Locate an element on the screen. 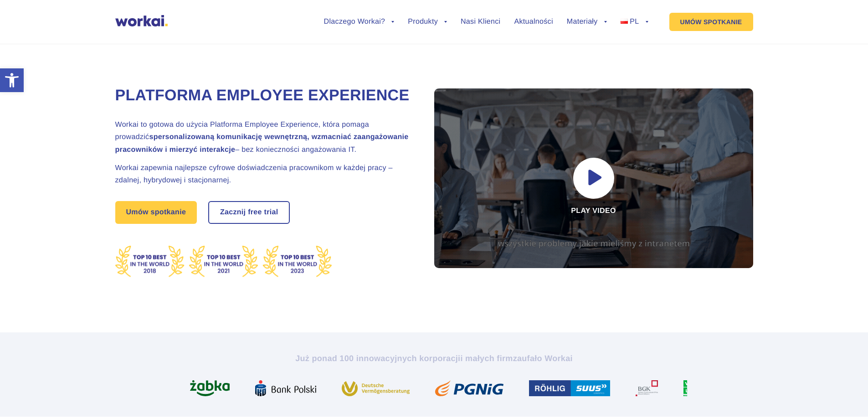  a: Materiały is located at coordinates (587, 22).